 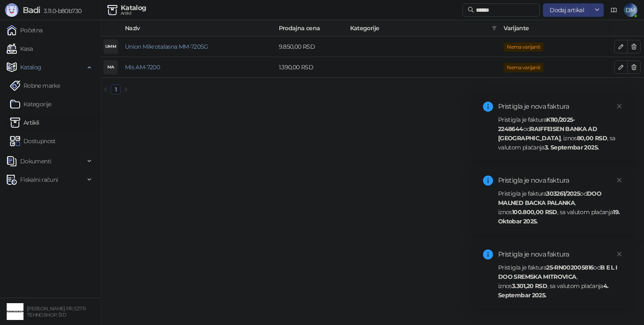 I want to click on td: Union Mikrotalasna MM-720SG, so click(x=199, y=47).